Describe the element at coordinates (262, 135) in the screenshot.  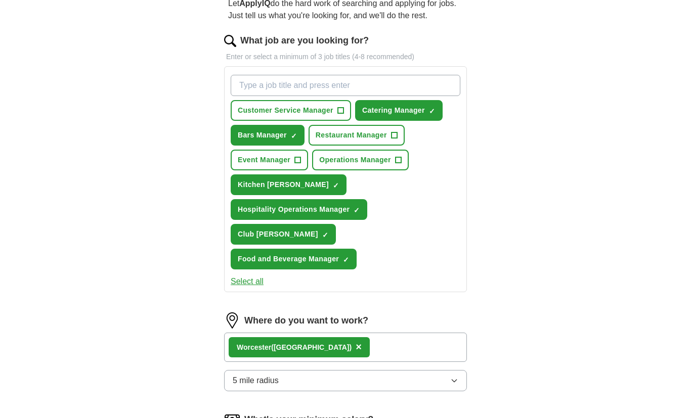
I see `span: Bars Manager` at that location.